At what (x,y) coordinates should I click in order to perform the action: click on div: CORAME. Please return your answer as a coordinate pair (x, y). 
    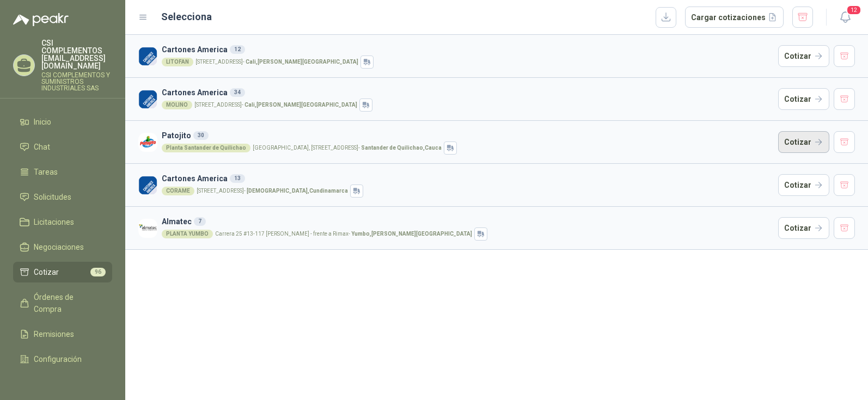
    Looking at the image, I should click on (178, 191).